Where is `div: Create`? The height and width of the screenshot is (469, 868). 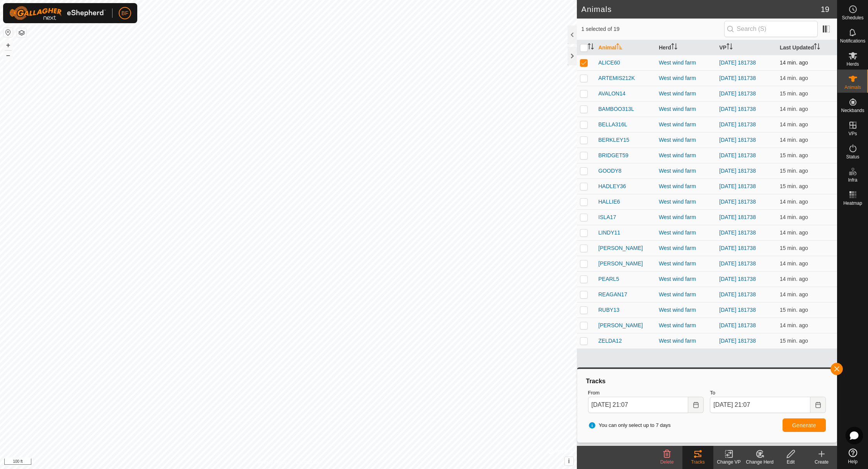
div: Create is located at coordinates (822, 462).